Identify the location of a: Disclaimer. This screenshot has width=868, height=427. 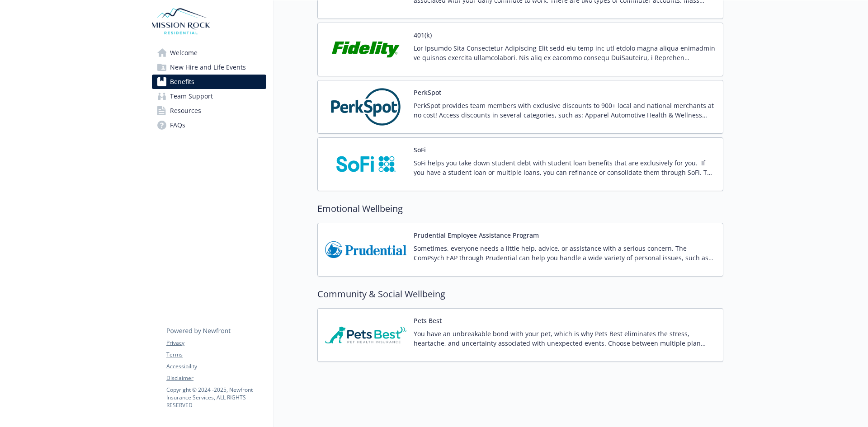
(216, 379).